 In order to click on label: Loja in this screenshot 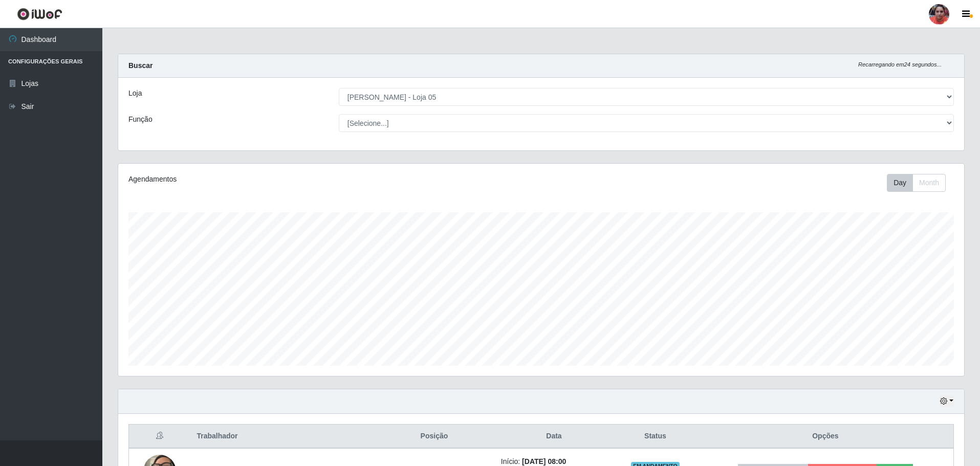, I will do `click(135, 93)`.